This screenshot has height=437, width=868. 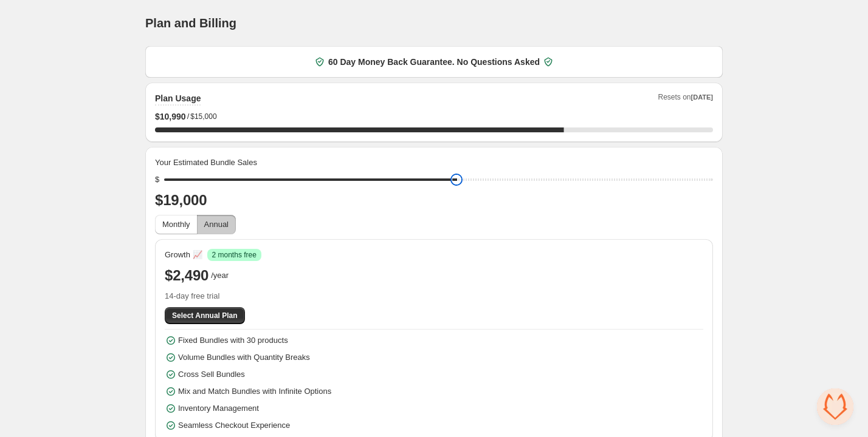 I want to click on span: Growth 📈, so click(x=184, y=255).